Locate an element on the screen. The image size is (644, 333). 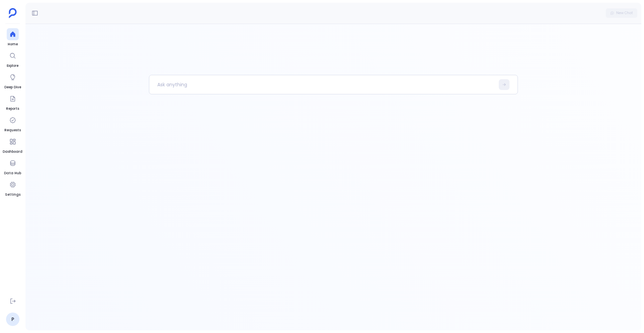
a: Dashboard is located at coordinates (13, 145).